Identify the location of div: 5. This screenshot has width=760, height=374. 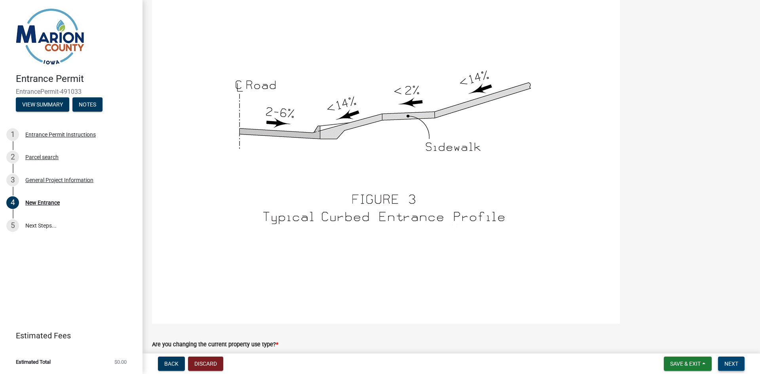
(13, 226).